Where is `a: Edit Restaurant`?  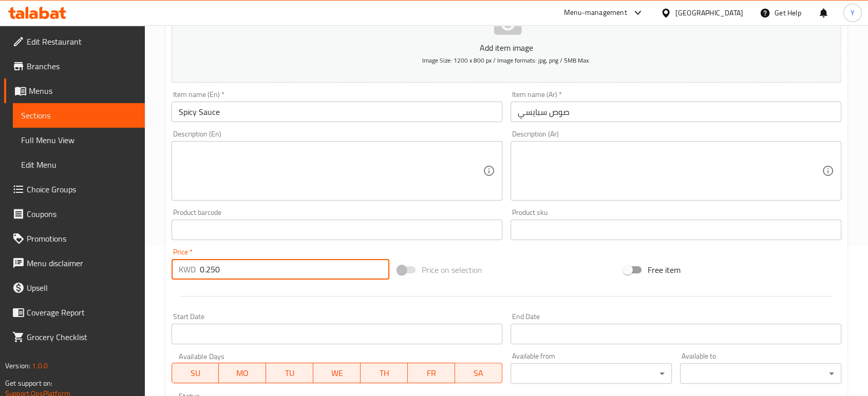 a: Edit Restaurant is located at coordinates (74, 42).